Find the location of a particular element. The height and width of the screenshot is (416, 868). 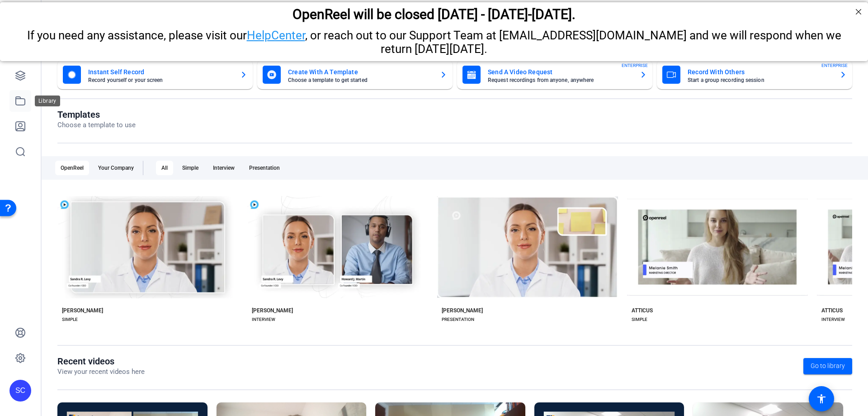

mat-card-title: Create With A Template is located at coordinates (360, 72).